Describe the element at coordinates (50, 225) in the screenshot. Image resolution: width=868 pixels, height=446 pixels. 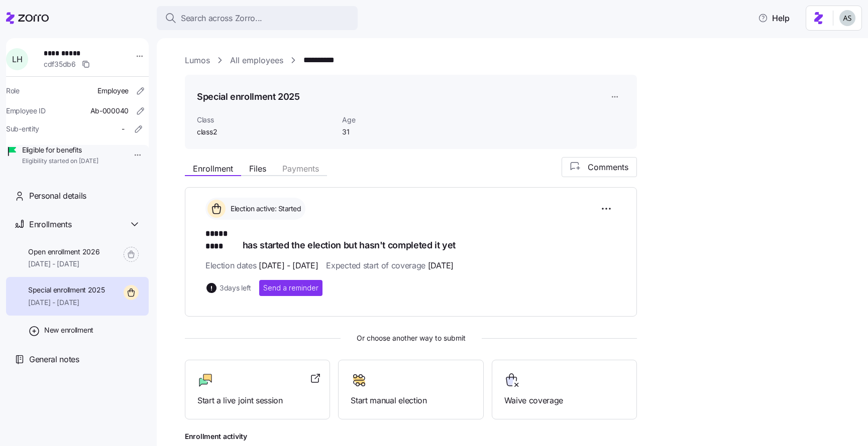
I see `span: Enrollments` at that location.